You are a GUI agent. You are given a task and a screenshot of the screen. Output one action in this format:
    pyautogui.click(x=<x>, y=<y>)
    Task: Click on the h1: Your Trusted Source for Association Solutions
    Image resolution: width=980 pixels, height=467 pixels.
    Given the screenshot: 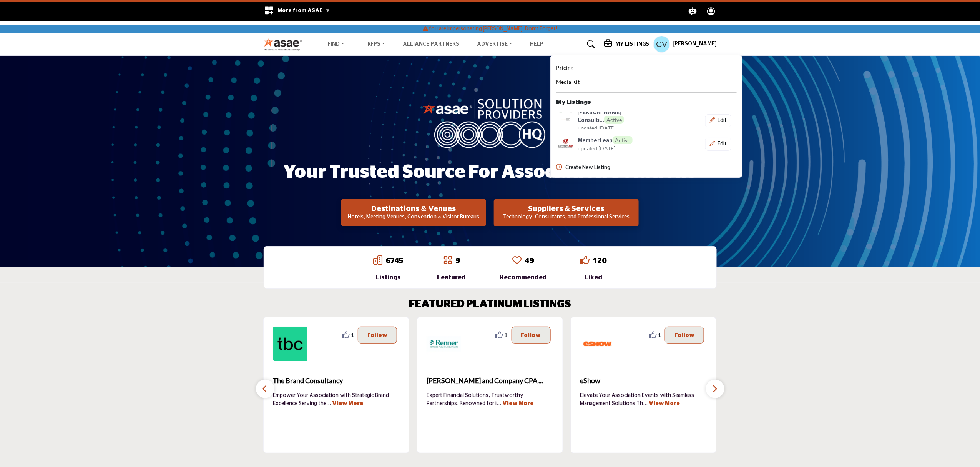 What is the action you would take?
    pyautogui.click(x=490, y=172)
    